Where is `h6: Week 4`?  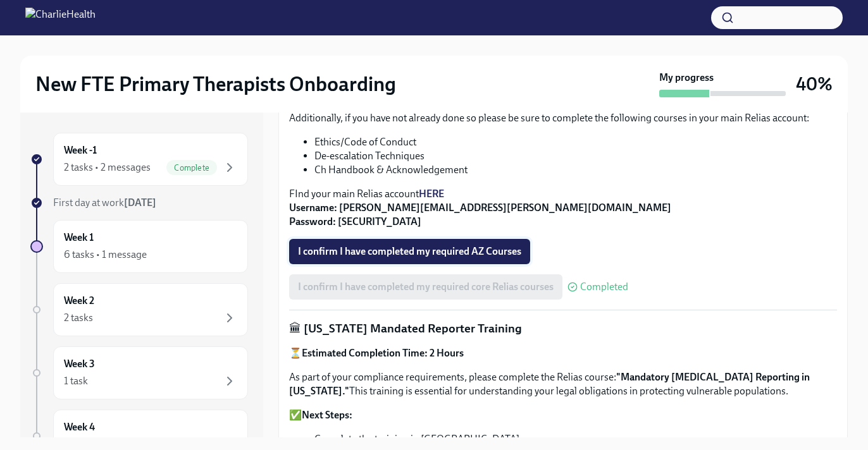 h6: Week 4 is located at coordinates (79, 427).